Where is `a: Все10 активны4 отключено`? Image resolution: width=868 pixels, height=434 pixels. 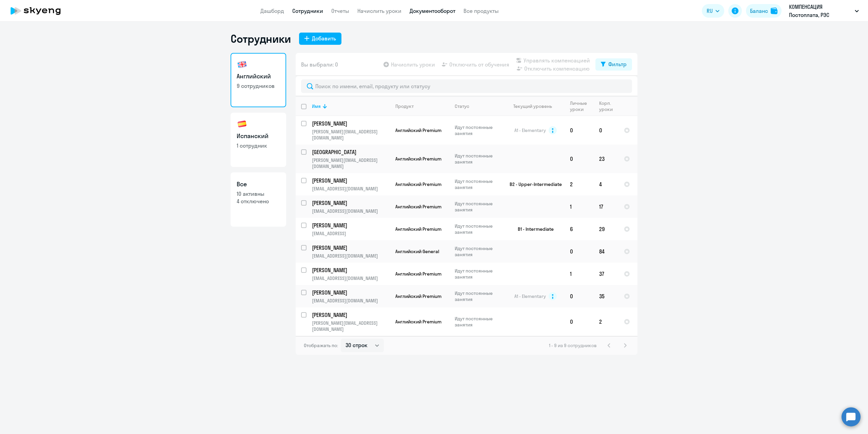 a: Все10 активны4 отключено is located at coordinates (258, 200).